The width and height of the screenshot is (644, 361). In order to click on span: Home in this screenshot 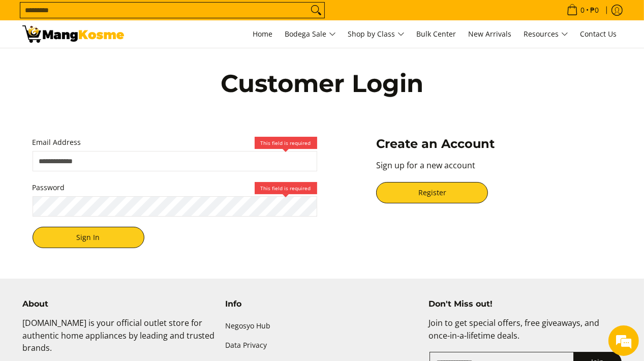, I will do `click(262, 34)`.